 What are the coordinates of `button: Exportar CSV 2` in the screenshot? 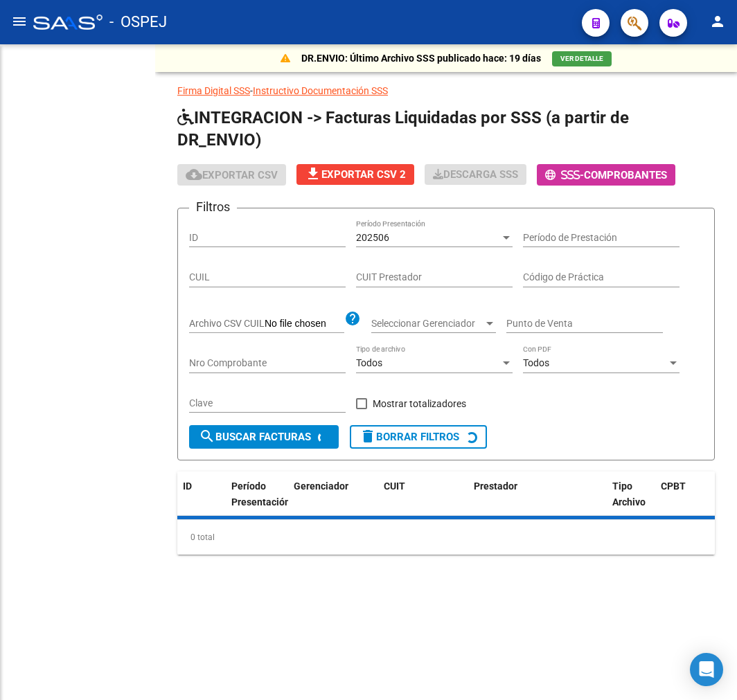 It's located at (356, 175).